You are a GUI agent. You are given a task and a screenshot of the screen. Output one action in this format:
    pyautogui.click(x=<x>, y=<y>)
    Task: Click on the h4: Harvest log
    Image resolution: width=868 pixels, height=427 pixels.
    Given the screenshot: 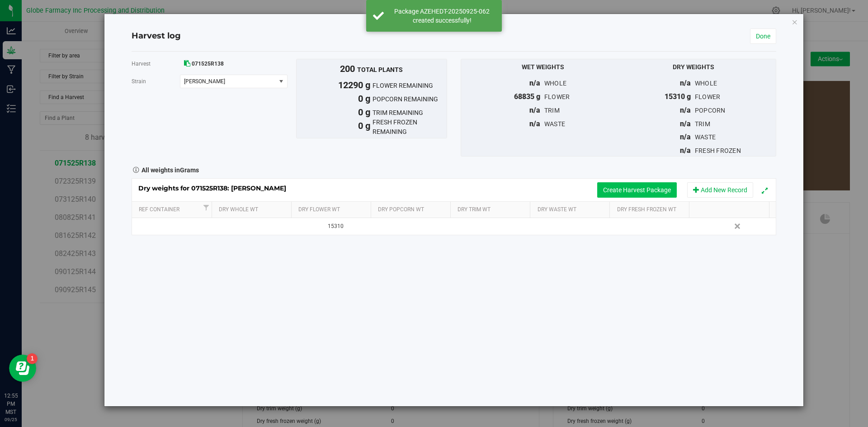 What is the action you would take?
    pyautogui.click(x=156, y=36)
    